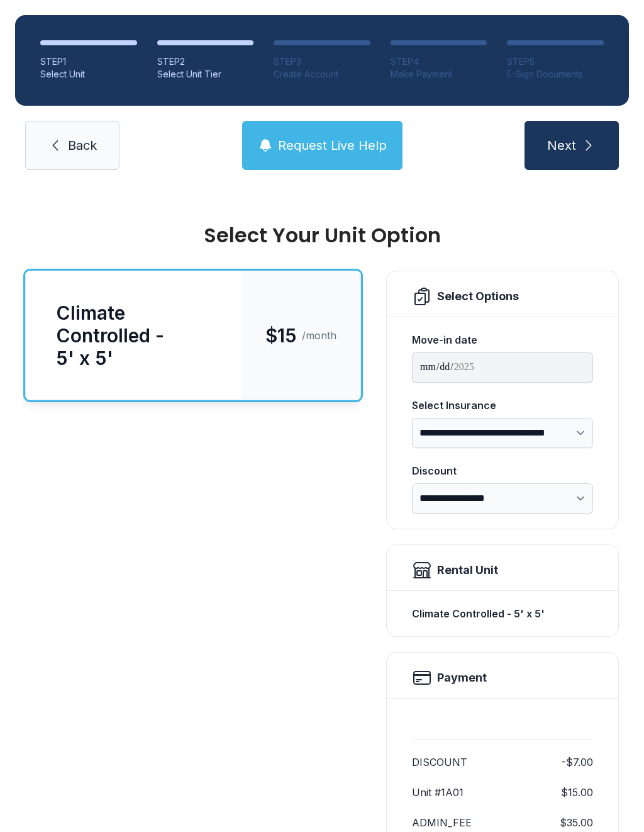 Image resolution: width=644 pixels, height=832 pixels. What do you see at coordinates (439, 75) in the screenshot?
I see `div: Make Payment` at bounding box center [439, 75].